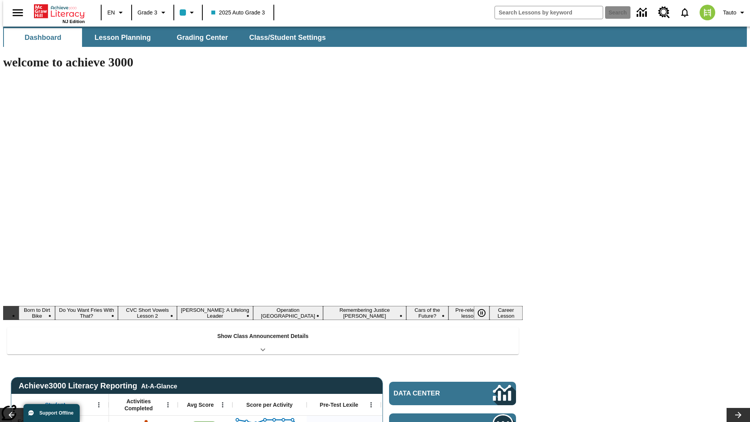 This screenshot has width=750, height=422. I want to click on button: Class/Student Settings, so click(287, 37).